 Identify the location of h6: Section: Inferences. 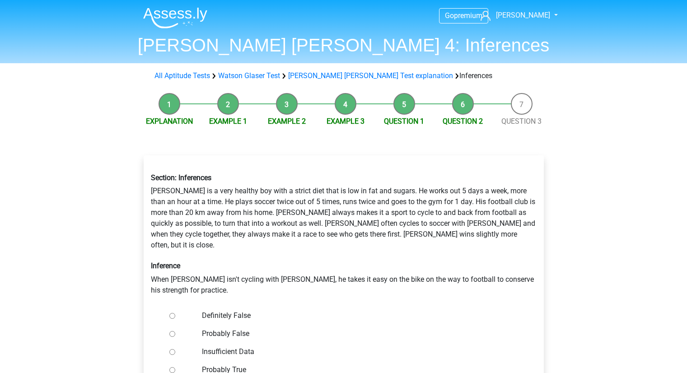
(344, 178).